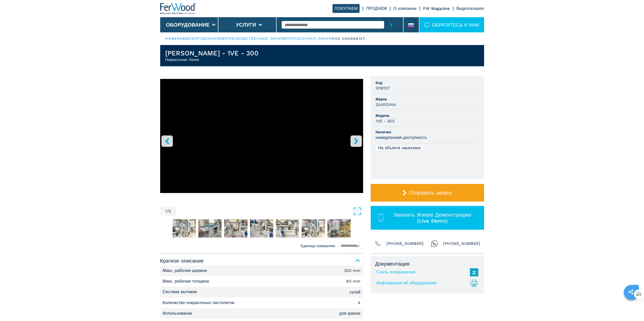 This screenshot has height=321, width=644. What do you see at coordinates (386, 104) in the screenshot?
I see `h3: GIARDINA` at bounding box center [386, 104].